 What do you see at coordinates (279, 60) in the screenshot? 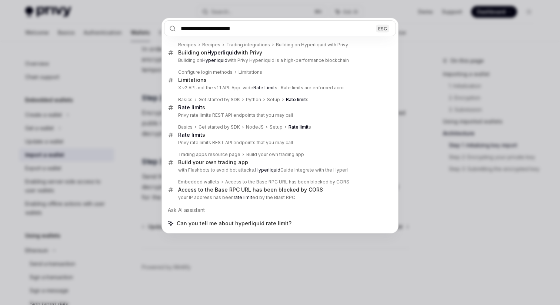
I see `p: Building on with Privy Hyperliquid is a high-performance blockchain` at bounding box center [279, 60].